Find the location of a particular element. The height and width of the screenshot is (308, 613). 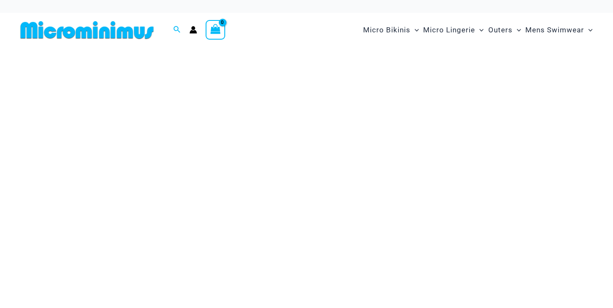

a: Micro LingerieMenu ToggleMenu Toggle is located at coordinates (453, 30).